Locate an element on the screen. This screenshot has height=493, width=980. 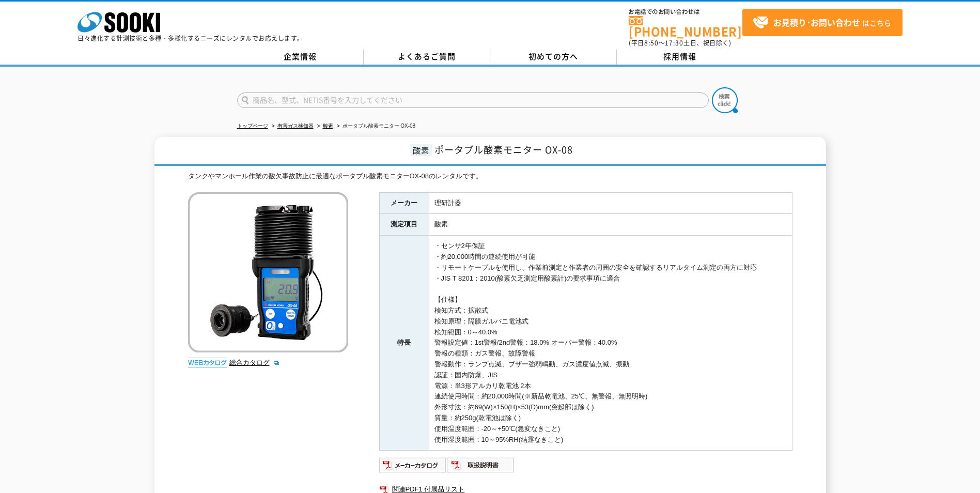
span: ポータブル酸素モニター OX-08 is located at coordinates (504, 149).